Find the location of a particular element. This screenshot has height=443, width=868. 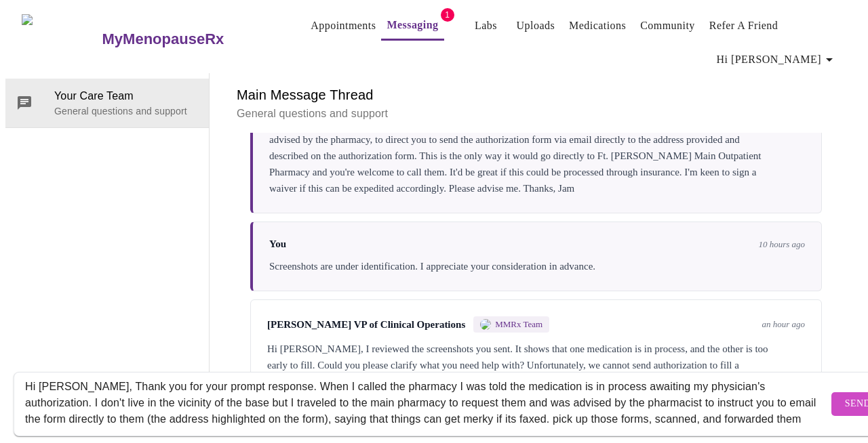

span: an hour ago is located at coordinates (783, 324).